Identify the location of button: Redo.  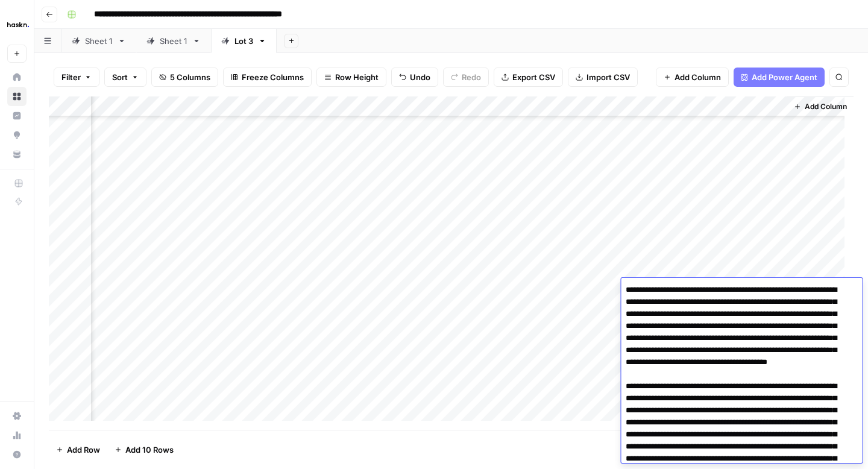
(466, 77).